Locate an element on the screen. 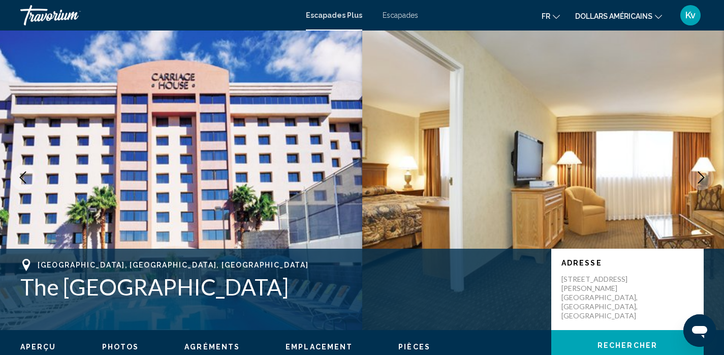  button: Emplacement is located at coordinates (319, 347).